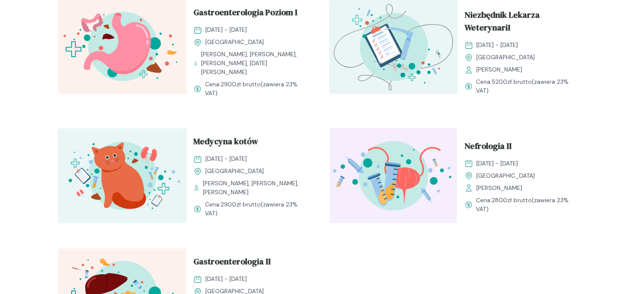 The height and width of the screenshot is (294, 644). I want to click on span: 2800 zł brutto, so click(511, 200).